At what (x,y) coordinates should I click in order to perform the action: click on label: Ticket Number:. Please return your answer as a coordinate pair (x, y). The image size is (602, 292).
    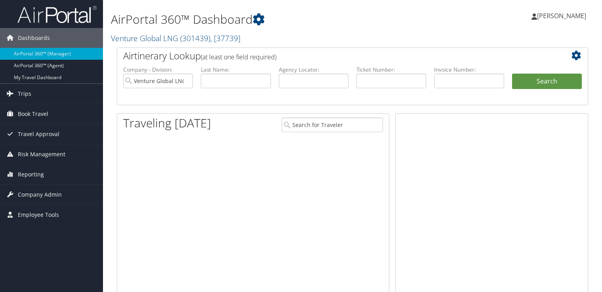
    Looking at the image, I should click on (391, 70).